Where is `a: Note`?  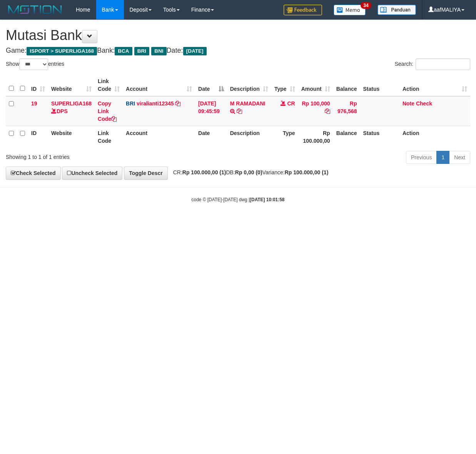
a: Note is located at coordinates (408, 103).